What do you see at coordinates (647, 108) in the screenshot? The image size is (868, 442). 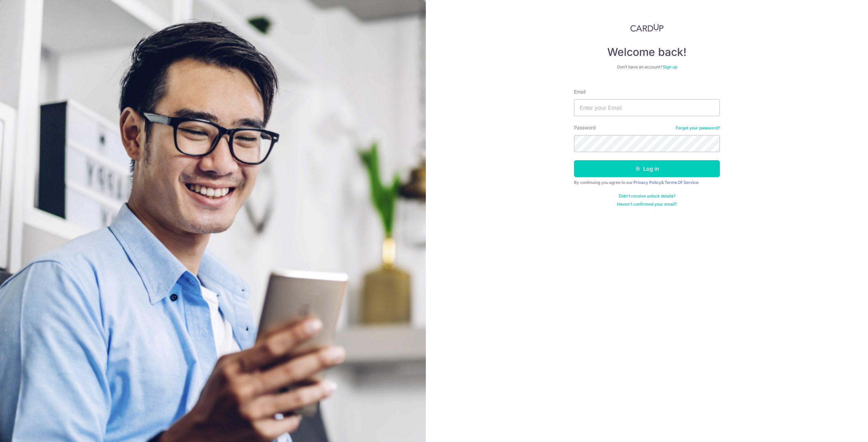 I see `input: Enter your Email` at bounding box center [647, 108].